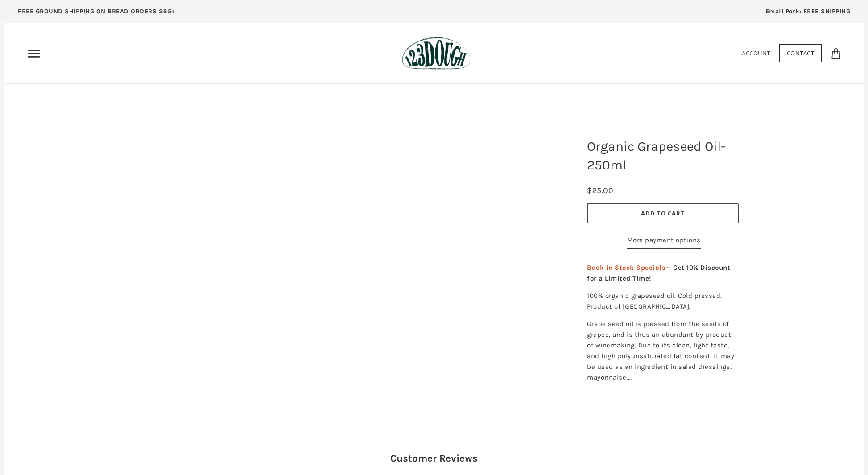  What do you see at coordinates (663, 155) in the screenshot?
I see `h1: Organic Grapeseed Oil-250ml` at bounding box center [663, 155].